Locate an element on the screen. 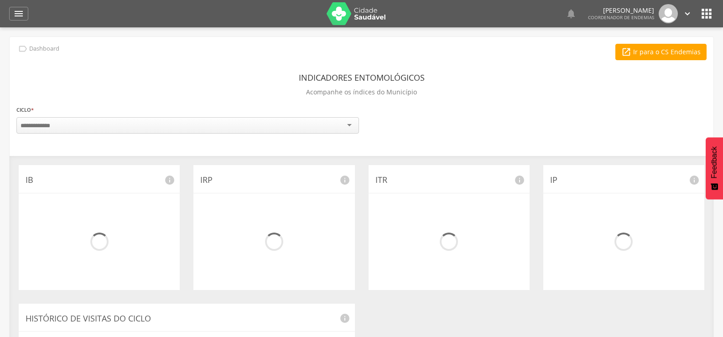 The image size is (723, 337). p: IB is located at coordinates (99, 180).